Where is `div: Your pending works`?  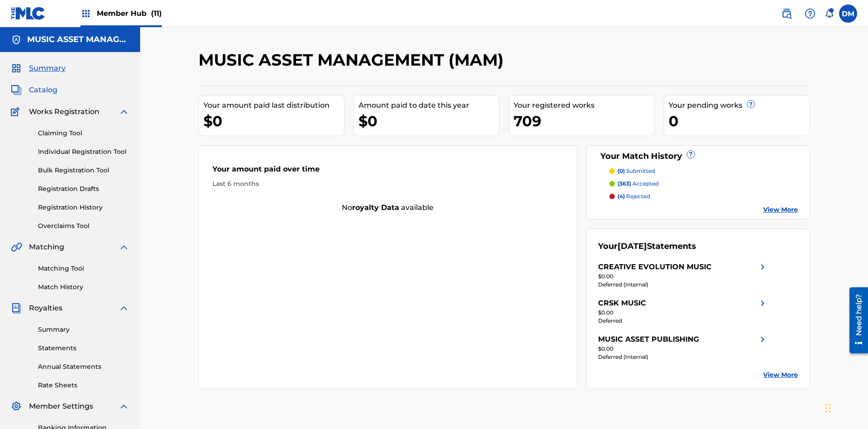 div: Your pending works is located at coordinates (739, 105).